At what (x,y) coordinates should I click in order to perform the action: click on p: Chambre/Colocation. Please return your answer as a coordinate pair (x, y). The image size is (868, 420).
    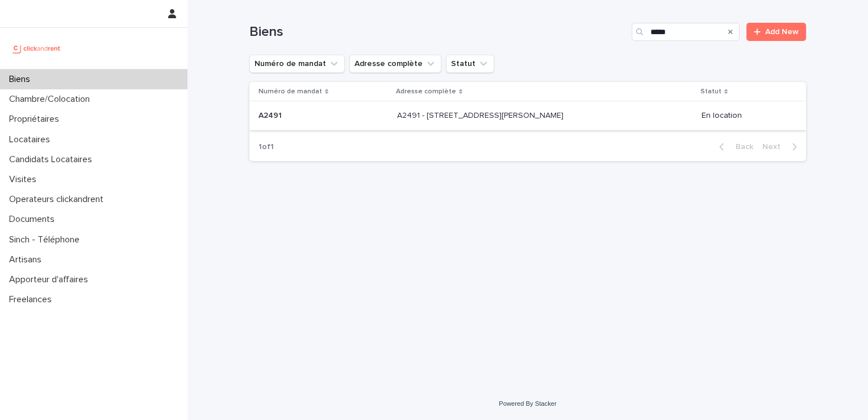
    Looking at the image, I should click on (52, 99).